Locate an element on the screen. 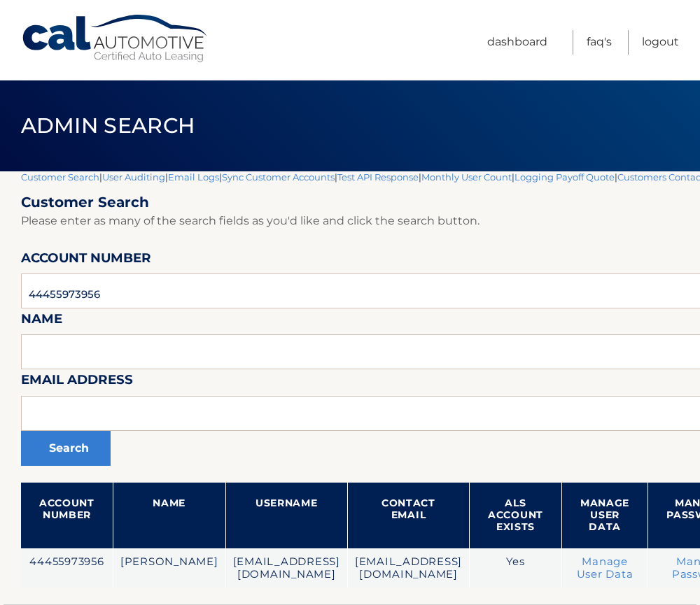 The image size is (700, 605). th: Manage User Data is located at coordinates (603, 515).